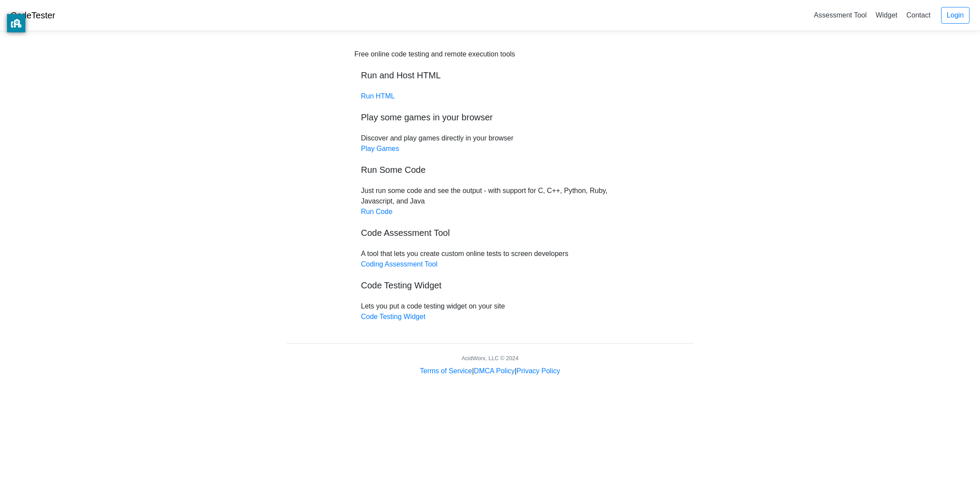 The width and height of the screenshot is (980, 498). Describe the element at coordinates (33, 15) in the screenshot. I see `a: CodeTester` at that location.